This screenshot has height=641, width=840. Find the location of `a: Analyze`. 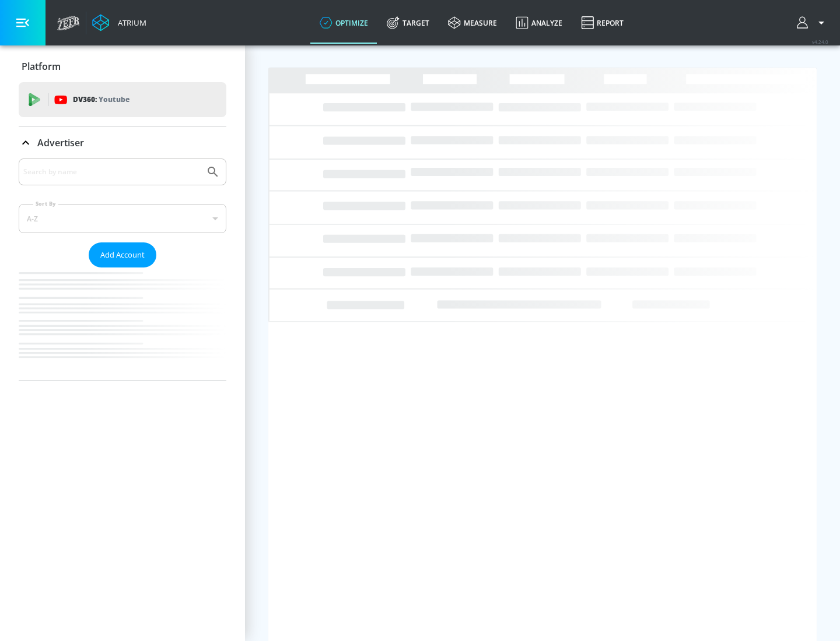

a: Analyze is located at coordinates (539, 23).